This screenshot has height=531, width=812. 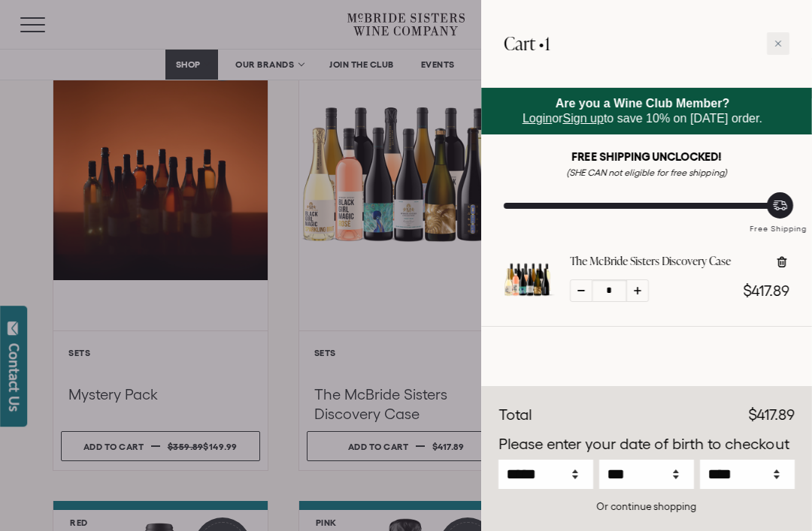 I want to click on em: (SHE CAN not eligible for free shipping), so click(x=647, y=172).